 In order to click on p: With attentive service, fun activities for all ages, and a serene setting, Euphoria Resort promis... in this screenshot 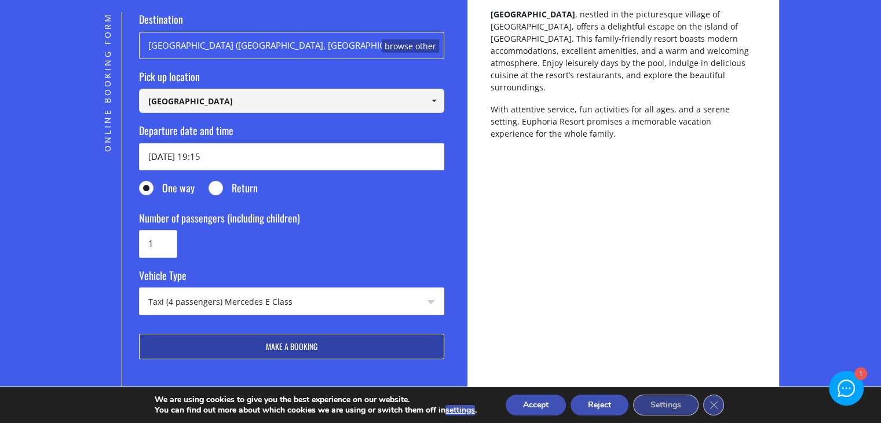, I will do `click(623, 126)`.